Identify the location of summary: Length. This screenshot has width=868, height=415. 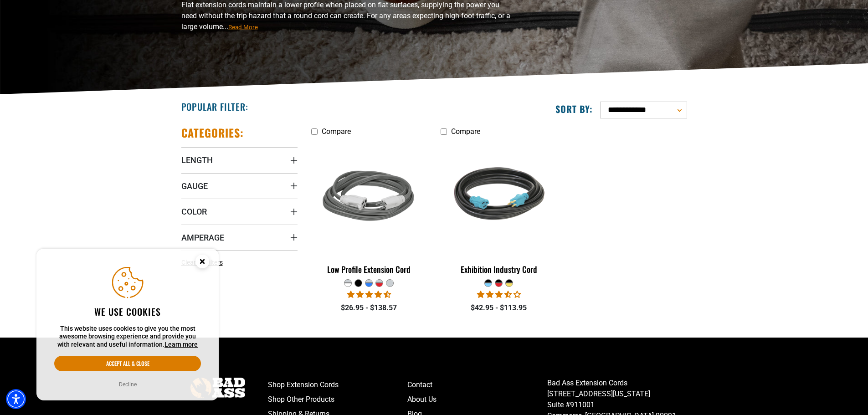
(239, 160).